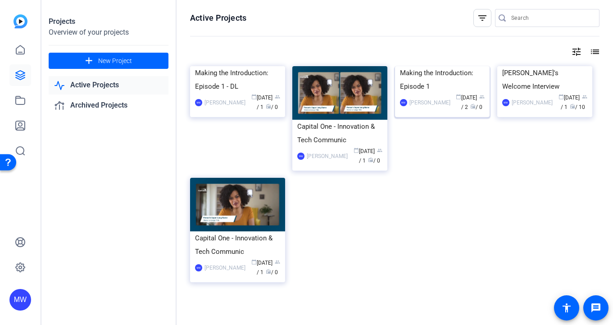 Image resolution: width=613 pixels, height=325 pixels. I want to click on div: Projects, so click(108, 22).